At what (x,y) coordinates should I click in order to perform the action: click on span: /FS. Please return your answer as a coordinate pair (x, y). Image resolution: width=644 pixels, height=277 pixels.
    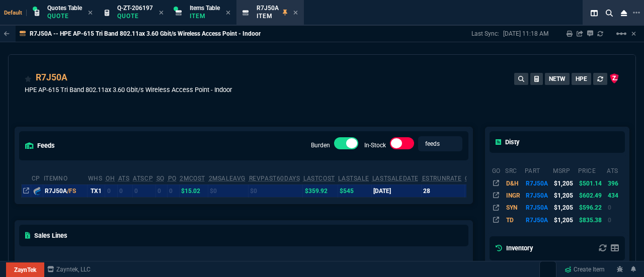
    Looking at the image, I should click on (71, 191).